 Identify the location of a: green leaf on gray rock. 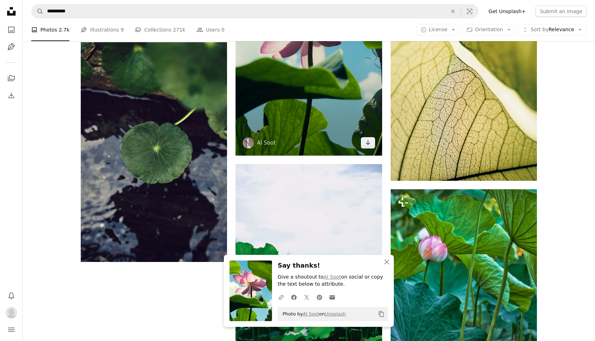
(154, 152).